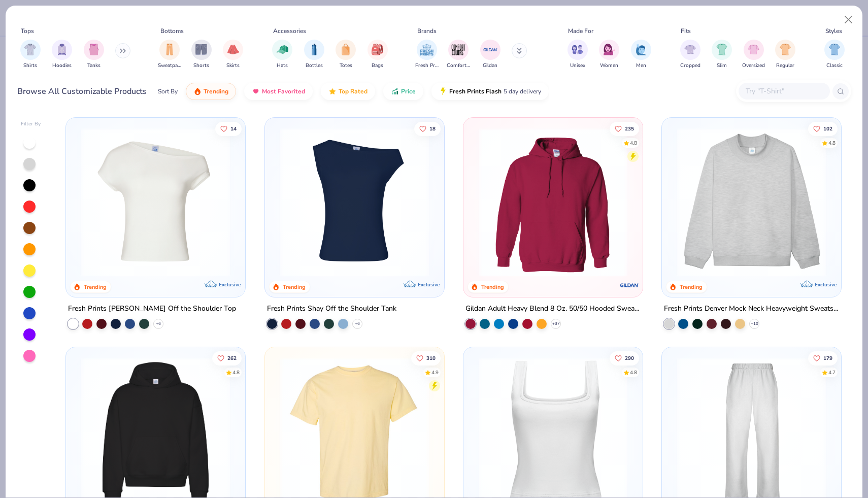 This screenshot has height=498, width=868. Describe the element at coordinates (346, 54) in the screenshot. I see `div: filter for Totes` at that location.